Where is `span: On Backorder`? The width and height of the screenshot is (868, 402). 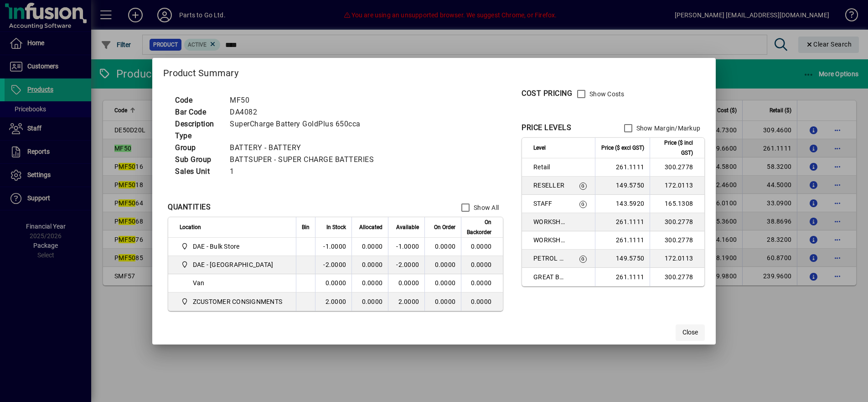
span: On Backorder is located at coordinates (479, 228).